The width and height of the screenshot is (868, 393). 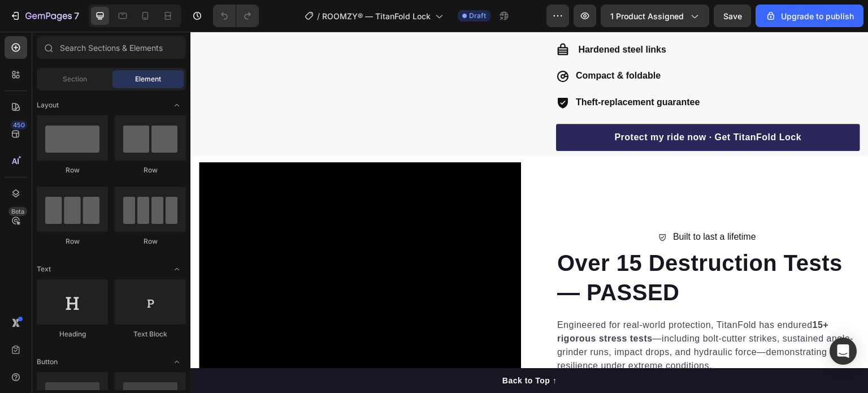 What do you see at coordinates (148, 79) in the screenshot?
I see `span: Element` at bounding box center [148, 79].